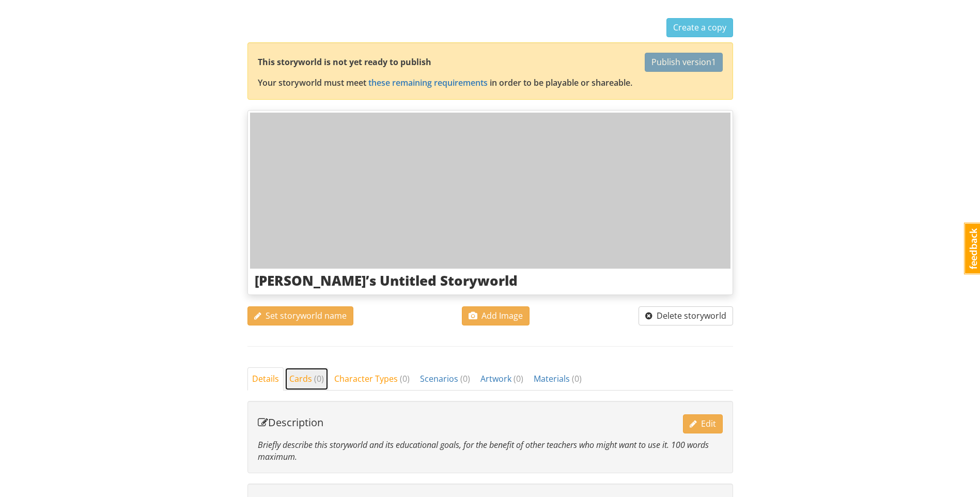  What do you see at coordinates (300, 315) in the screenshot?
I see `button: Set storyworld name` at bounding box center [300, 315].